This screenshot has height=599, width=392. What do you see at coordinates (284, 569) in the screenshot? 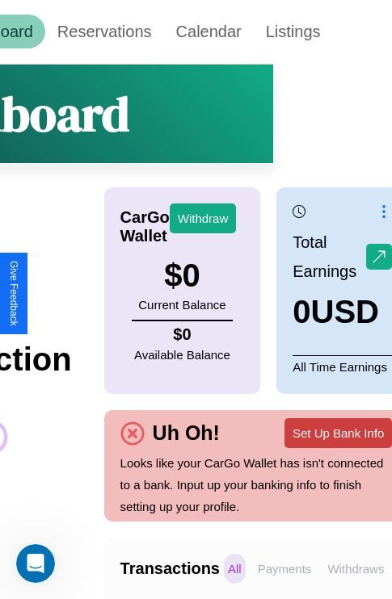
I see `p: Payments` at bounding box center [284, 569].